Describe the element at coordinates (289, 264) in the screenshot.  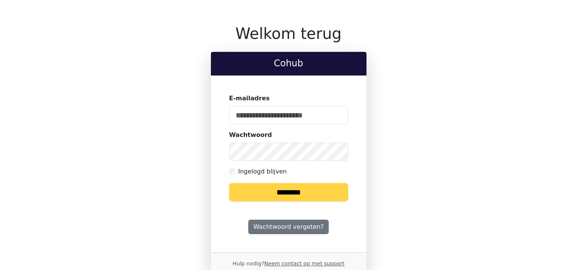
I see `small: Hulp nodig?` at that location.